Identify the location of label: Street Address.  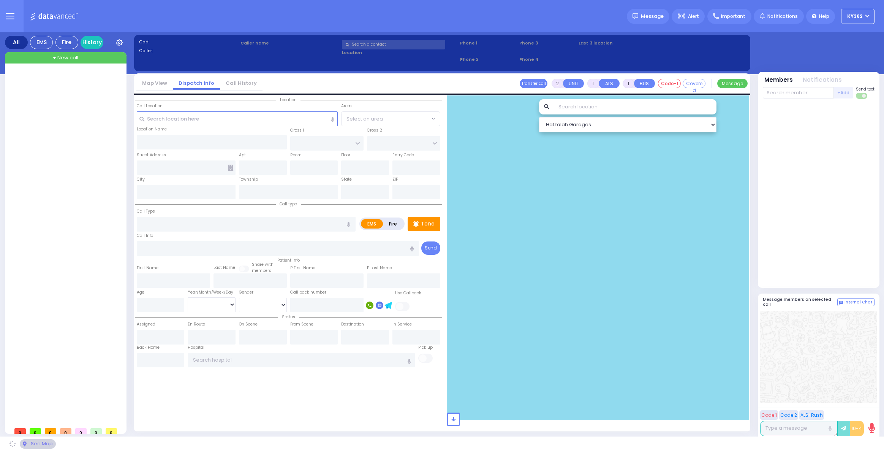
(151, 155).